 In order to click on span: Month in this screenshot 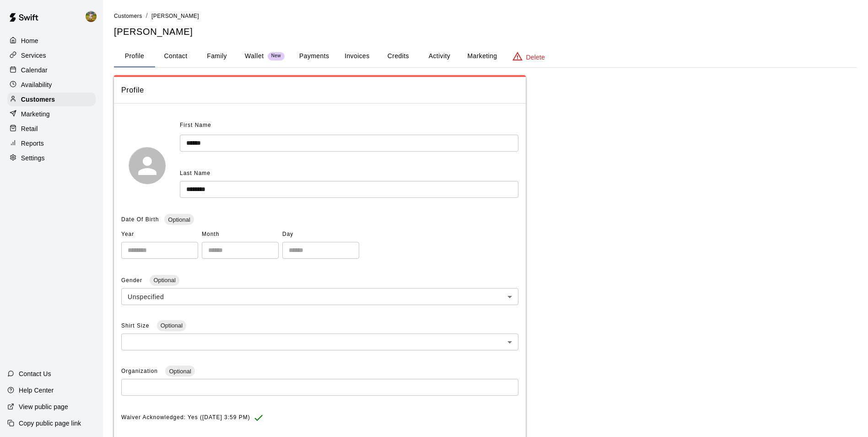, I will do `click(241, 235)`.